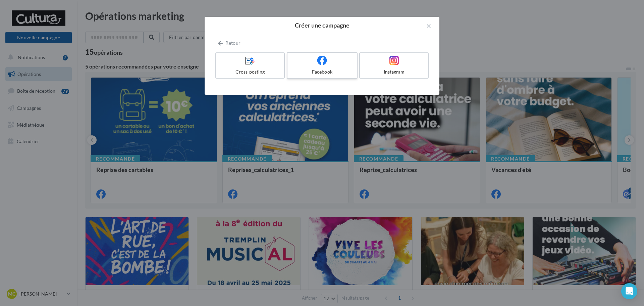 The image size is (644, 306). What do you see at coordinates (629, 291) in the screenshot?
I see `div: Open Intercom Messenger` at bounding box center [629, 291].